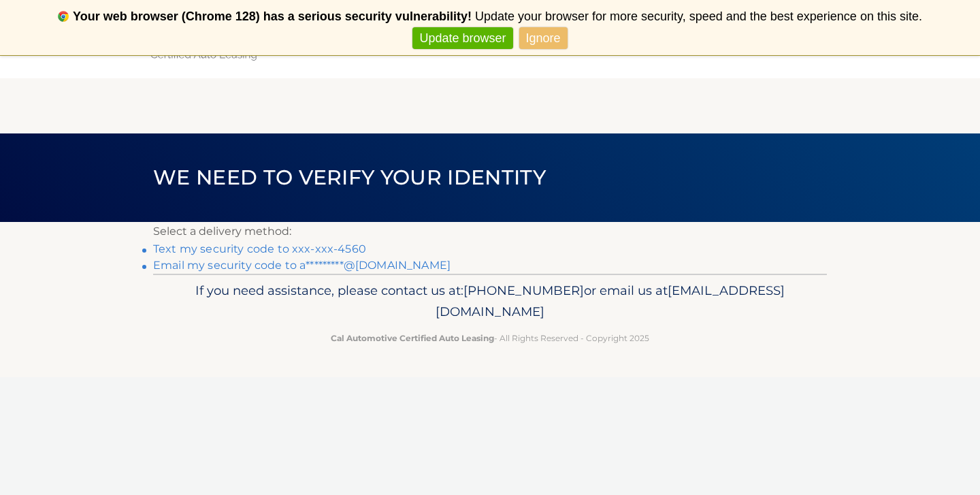 This screenshot has width=980, height=495. What do you see at coordinates (413, 338) in the screenshot?
I see `strong: Cal Automotive Certified Auto Leasing` at bounding box center [413, 338].